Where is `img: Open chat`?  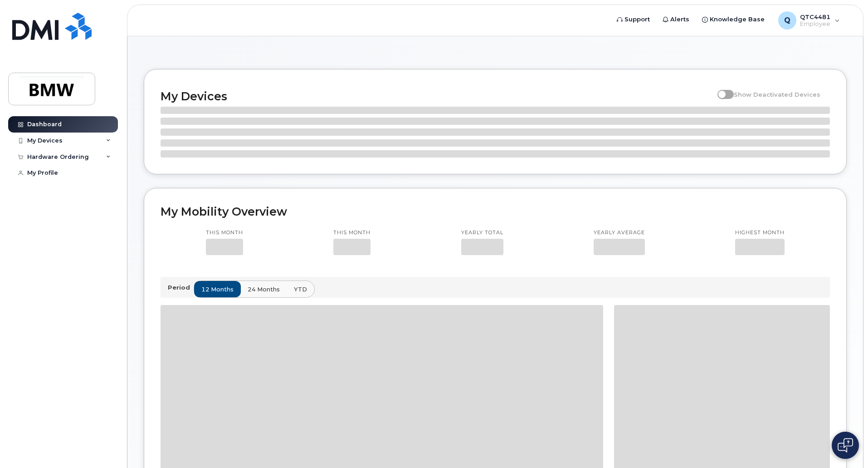 img: Open chat is located at coordinates (846, 445).